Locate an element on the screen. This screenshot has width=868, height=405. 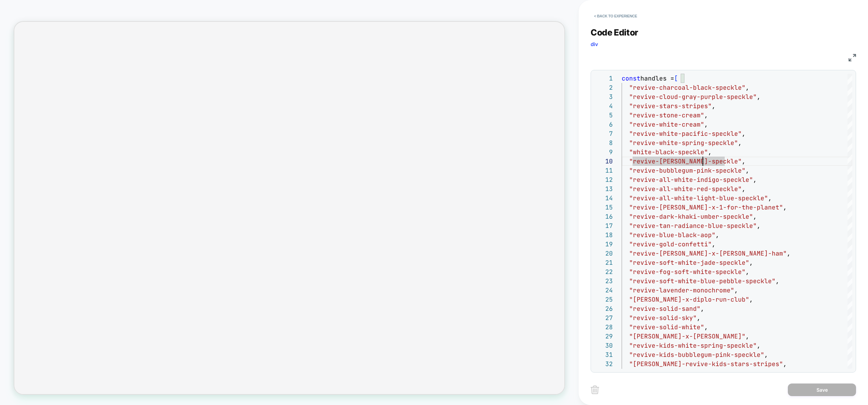
div: 17 is located at coordinates (604, 225).